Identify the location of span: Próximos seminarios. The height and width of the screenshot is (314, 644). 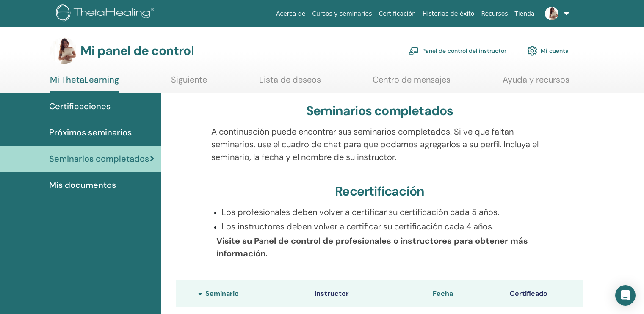
(90, 133).